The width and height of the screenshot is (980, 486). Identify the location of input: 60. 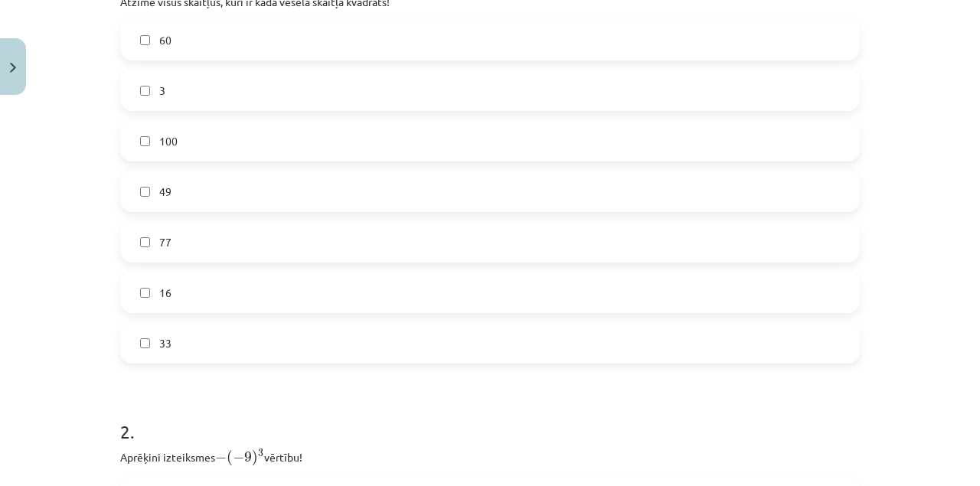
(144, 40).